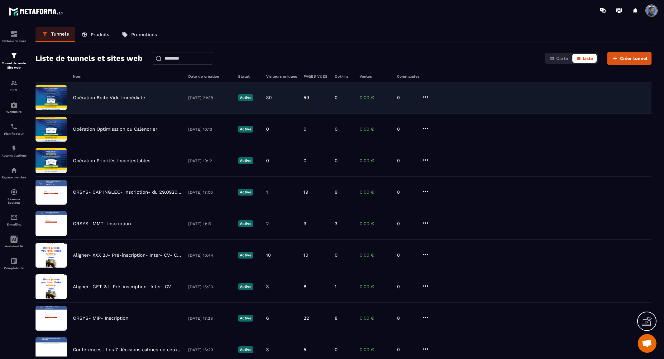 This screenshot has height=359, width=664. Describe the element at coordinates (14, 65) in the screenshot. I see `p: Tunnel de vente Site web` at that location.